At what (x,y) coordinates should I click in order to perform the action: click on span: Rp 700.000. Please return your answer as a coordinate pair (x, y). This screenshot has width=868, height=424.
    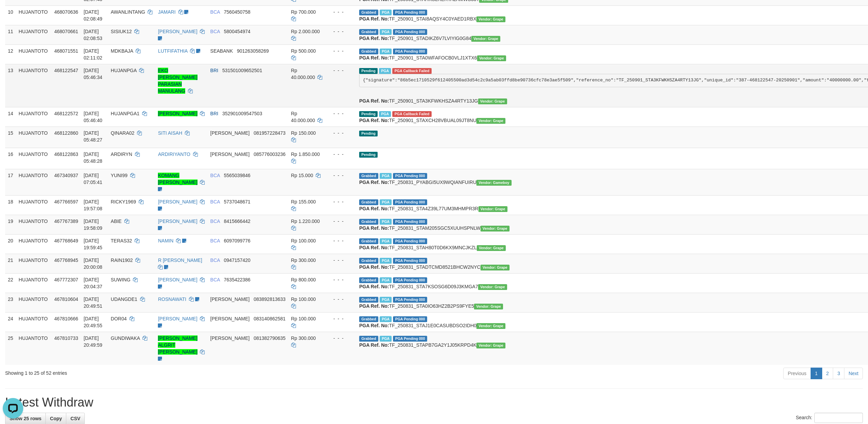
    Looking at the image, I should click on (304, 12).